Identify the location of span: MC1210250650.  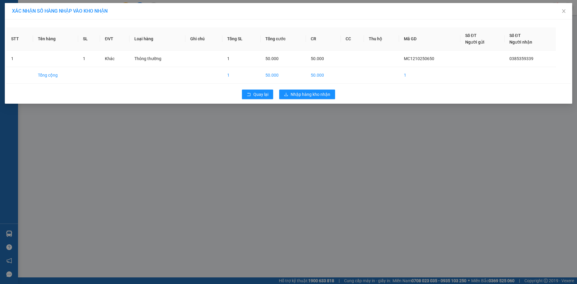
(419, 59).